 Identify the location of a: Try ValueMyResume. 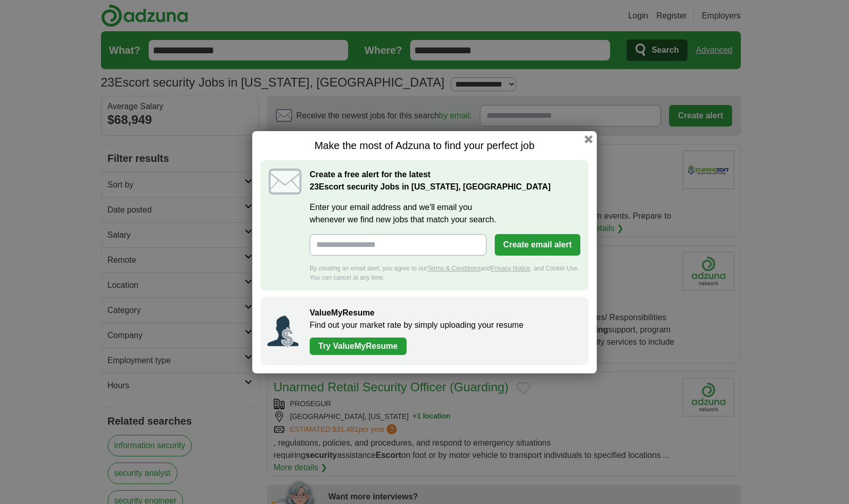
(357, 347).